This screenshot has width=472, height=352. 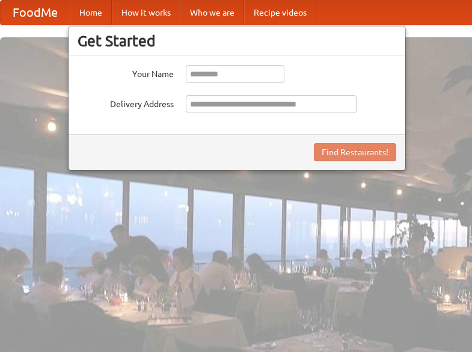 I want to click on a: Home, so click(x=91, y=13).